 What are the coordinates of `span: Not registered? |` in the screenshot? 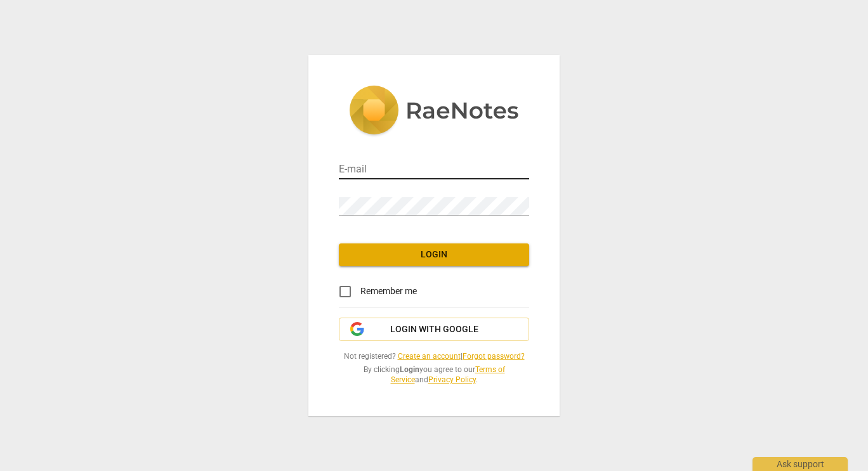 It's located at (434, 356).